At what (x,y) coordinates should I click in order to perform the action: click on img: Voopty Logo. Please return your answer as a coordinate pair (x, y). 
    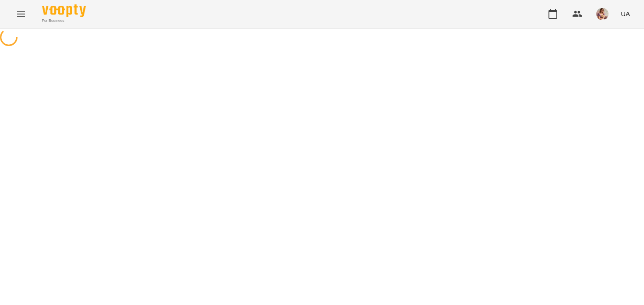
    Looking at the image, I should click on (64, 11).